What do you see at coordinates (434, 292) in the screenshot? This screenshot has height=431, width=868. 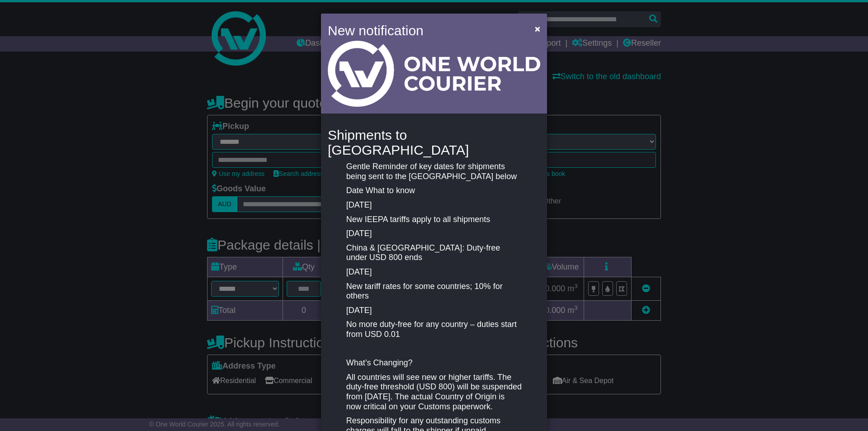 I see `p: New tariff rates for some countries; 10% for others` at bounding box center [434, 292].